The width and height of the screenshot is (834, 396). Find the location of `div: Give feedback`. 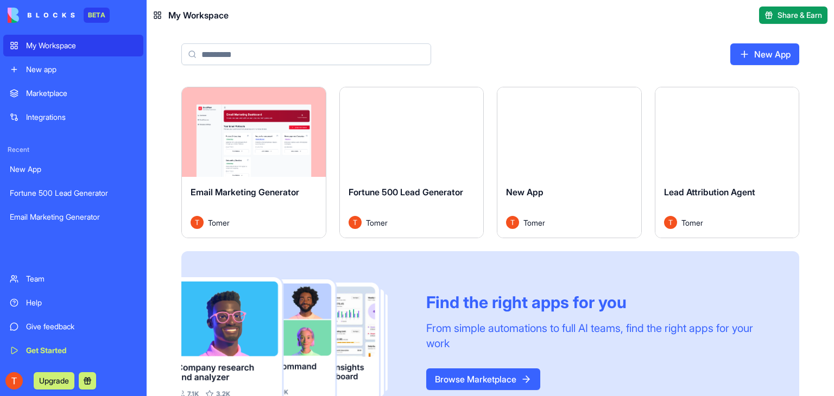

div: Give feedback is located at coordinates (81, 327).